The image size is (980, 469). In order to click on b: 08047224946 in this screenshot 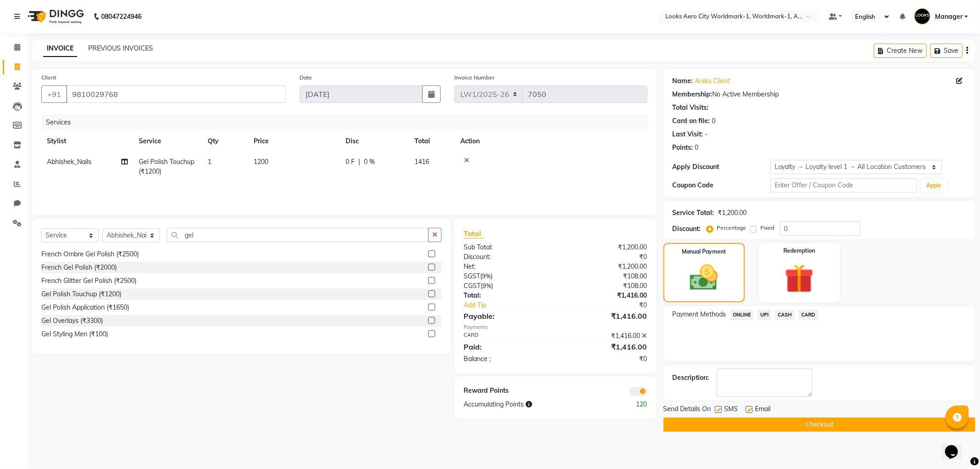, I will do `click(122, 17)`.